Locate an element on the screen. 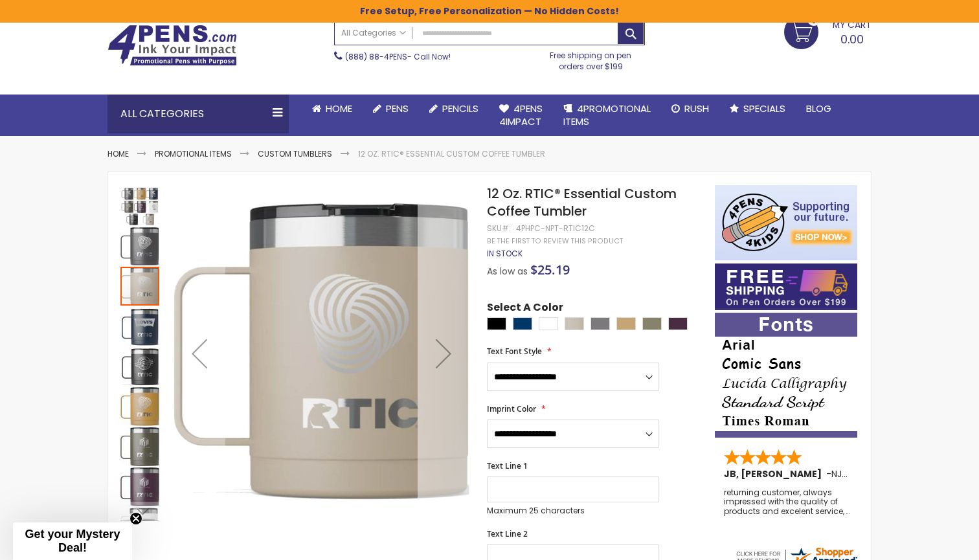  span: 4PROMOTIONAL ITEMS is located at coordinates (606, 114).